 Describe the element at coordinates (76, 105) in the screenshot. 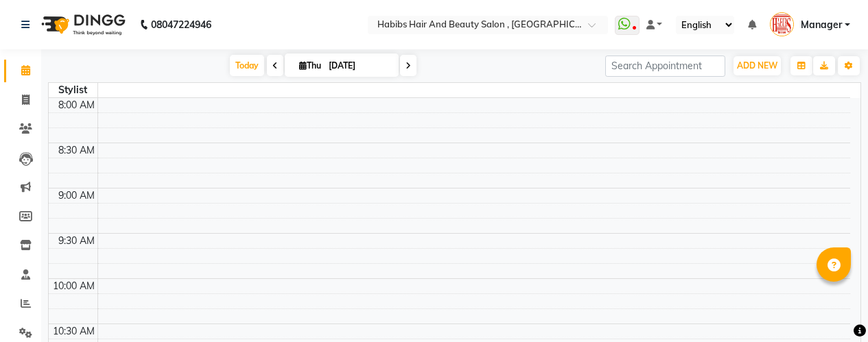

I see `div: 8:00 AM` at that location.